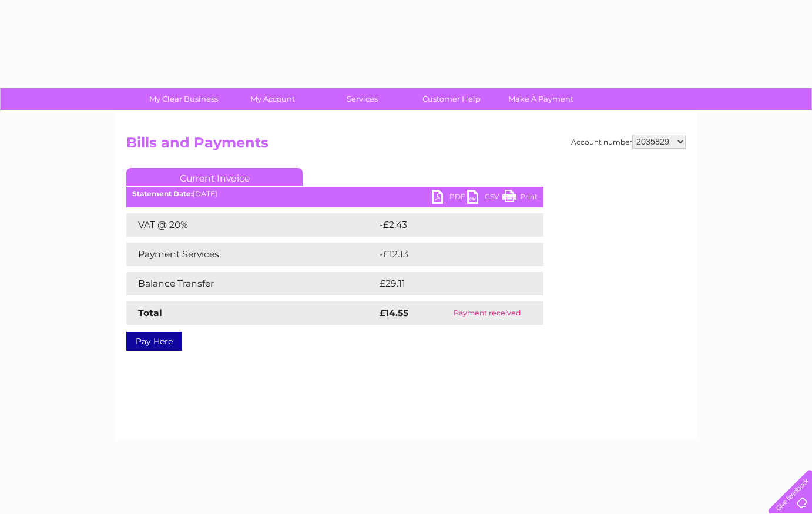 Image resolution: width=812 pixels, height=514 pixels. Describe the element at coordinates (406, 146) in the screenshot. I see `h2: Bills and Payments` at that location.